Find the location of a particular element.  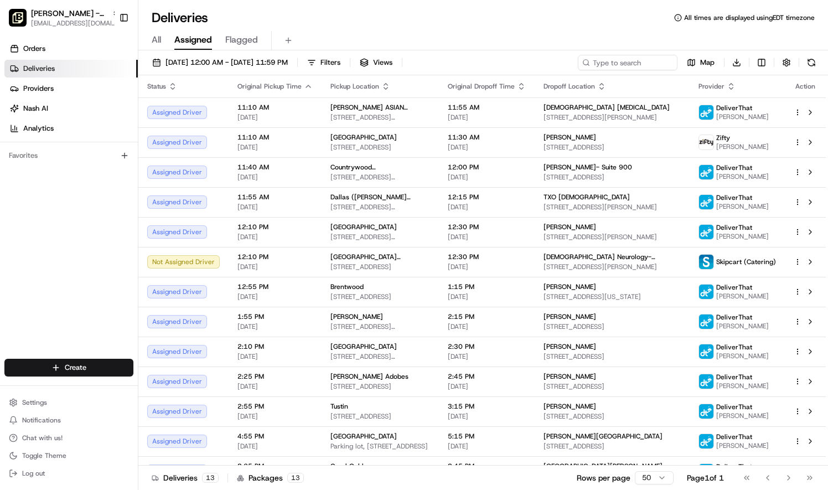

span: Pylon is located at coordinates (122, 191).